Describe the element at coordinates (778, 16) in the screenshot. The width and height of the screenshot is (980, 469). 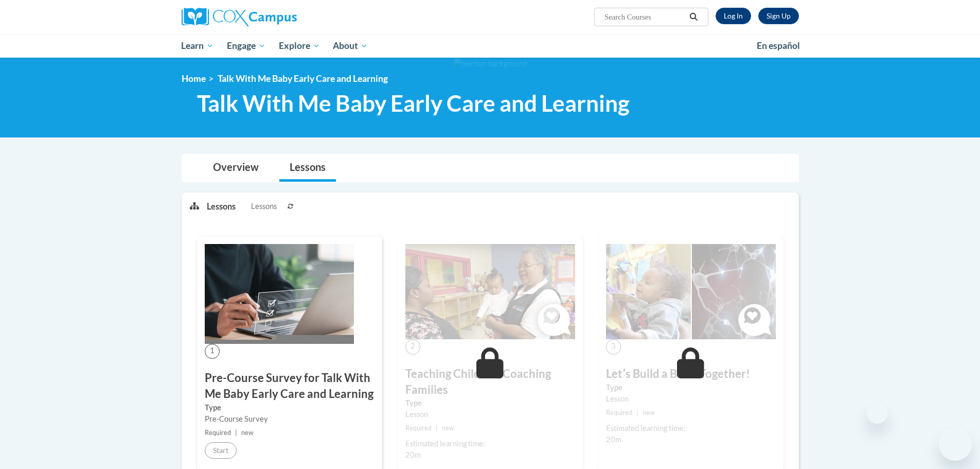
I see `a: Register` at that location.